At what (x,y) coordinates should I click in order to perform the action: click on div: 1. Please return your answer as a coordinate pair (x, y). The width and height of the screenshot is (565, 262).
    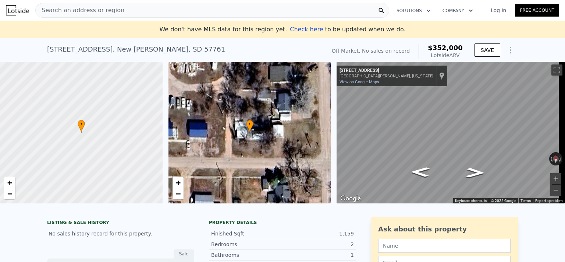
    Looking at the image, I should click on (318, 255).